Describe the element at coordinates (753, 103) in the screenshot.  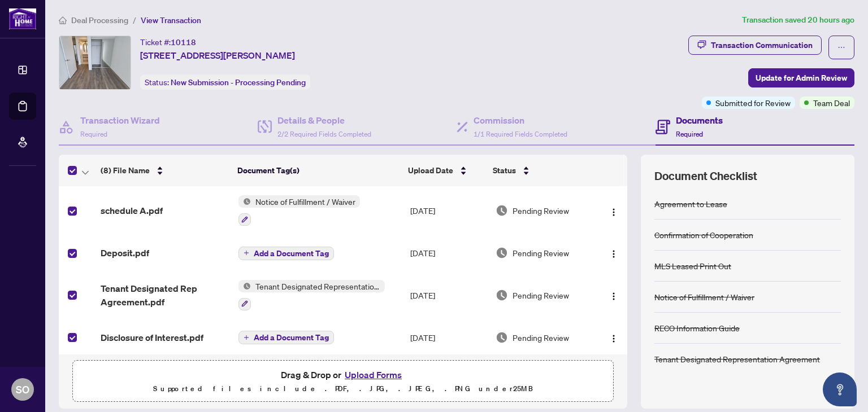
I see `span: Submitted for Review` at that location.